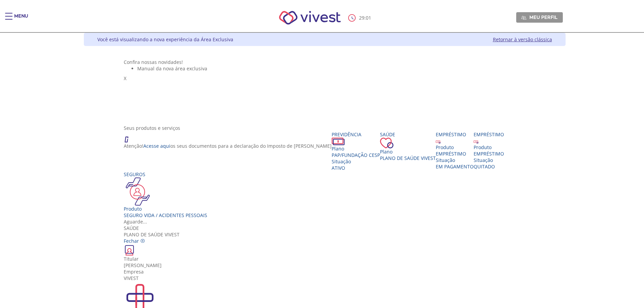 The height and width of the screenshot is (308, 644). I want to click on a: Retornar à versão clássica, so click(523, 39).